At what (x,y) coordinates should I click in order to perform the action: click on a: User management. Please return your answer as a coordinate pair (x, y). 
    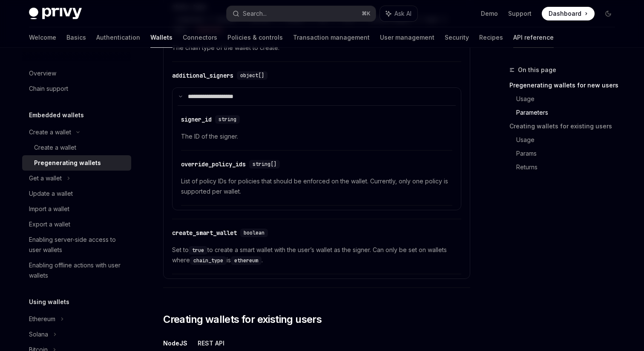
    Looking at the image, I should click on (407, 38).